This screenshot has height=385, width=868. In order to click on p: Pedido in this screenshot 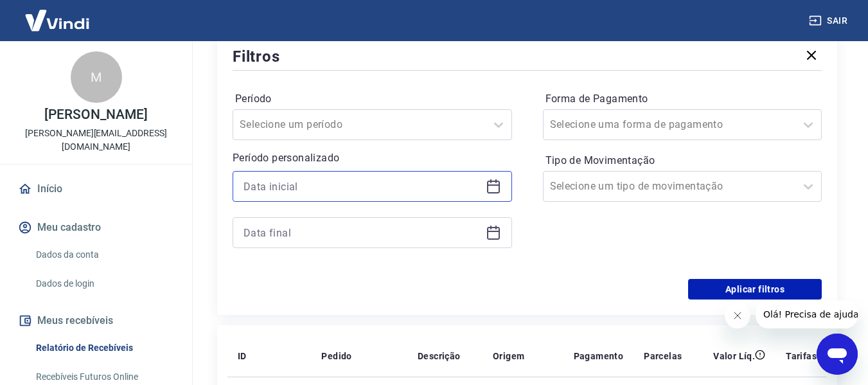, I will do `click(336, 356)`.